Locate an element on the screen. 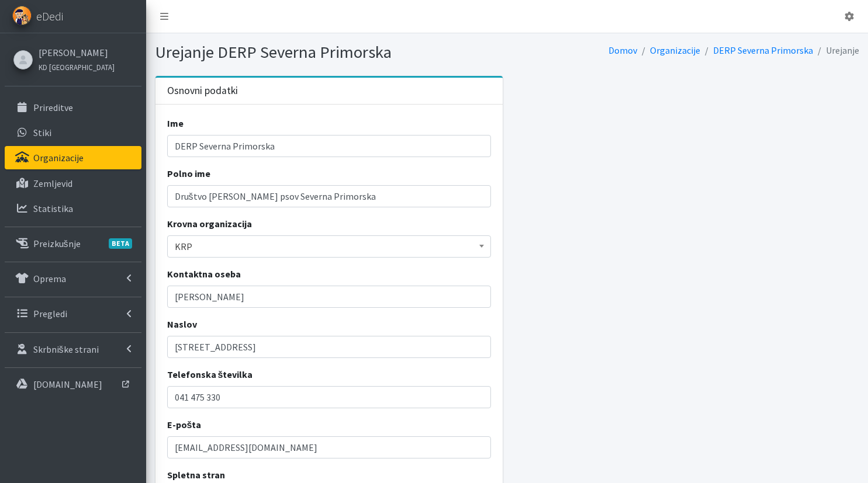 Image resolution: width=868 pixels, height=483 pixels. p: Statistika is located at coordinates (53, 208).